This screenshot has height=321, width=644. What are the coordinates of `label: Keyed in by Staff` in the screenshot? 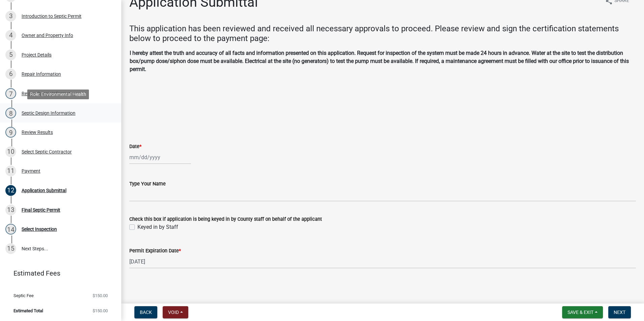 It's located at (158, 227).